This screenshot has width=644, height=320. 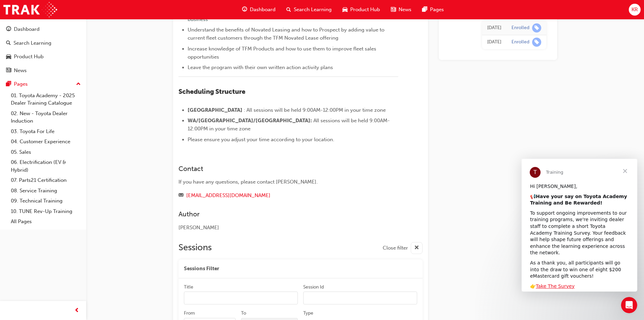 What do you see at coordinates (309, 10) in the screenshot?
I see `a: search-iconSearch Learning` at bounding box center [309, 10].